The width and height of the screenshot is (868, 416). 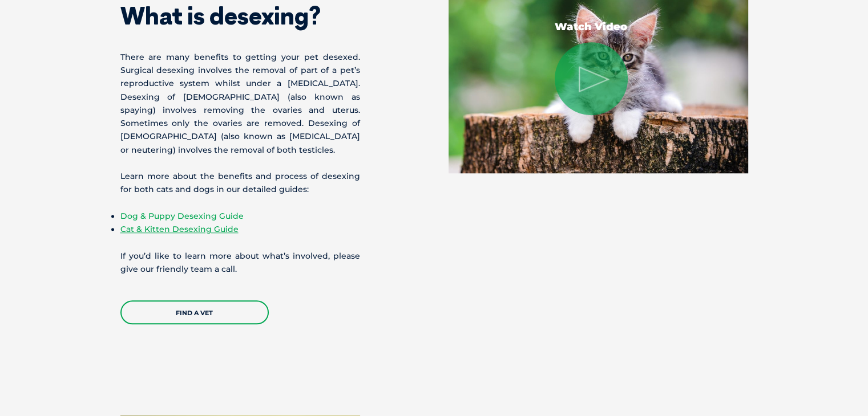 I want to click on a: Dog & Puppy Desexing Guide, so click(x=182, y=216).